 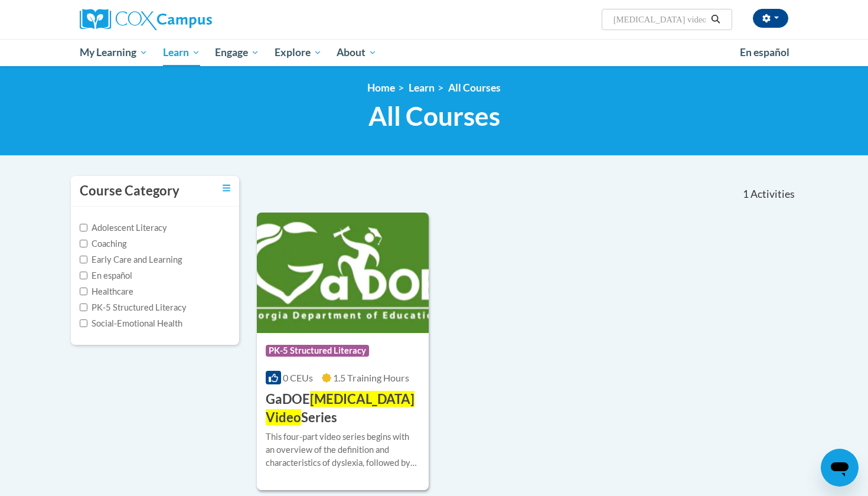 What do you see at coordinates (342, 450) in the screenshot?
I see `div: This four-part video series begins with an overview of the definition and characteristics of dysl...` at bounding box center [342, 450].